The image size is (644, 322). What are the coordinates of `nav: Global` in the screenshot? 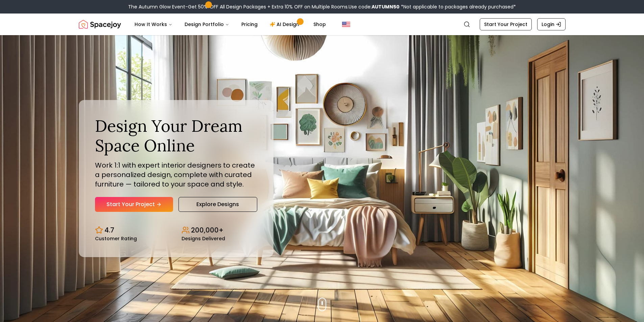 It's located at (322, 24).